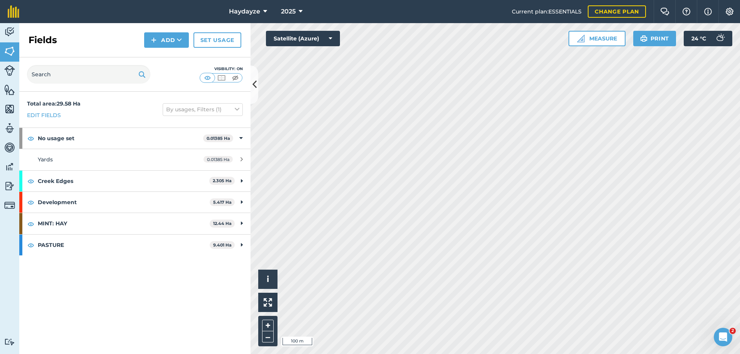 This screenshot has width=740, height=354. Describe the element at coordinates (135, 138) in the screenshot. I see `div: No usage set0.01385 Ha` at that location.